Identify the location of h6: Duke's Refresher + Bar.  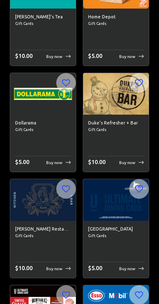
(116, 123).